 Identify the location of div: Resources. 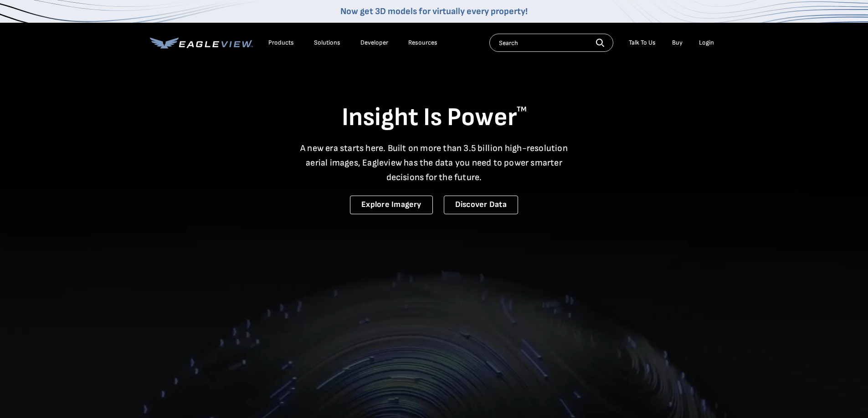
(423, 43).